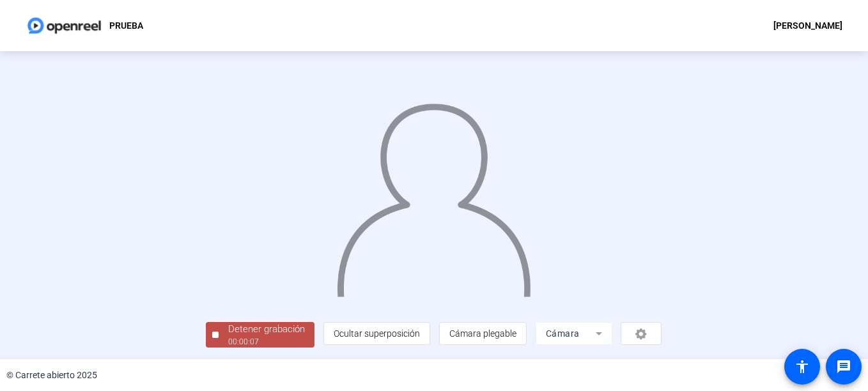 The height and width of the screenshot is (391, 868). Describe the element at coordinates (482, 333) in the screenshot. I see `span: Cámara plegable` at that location.